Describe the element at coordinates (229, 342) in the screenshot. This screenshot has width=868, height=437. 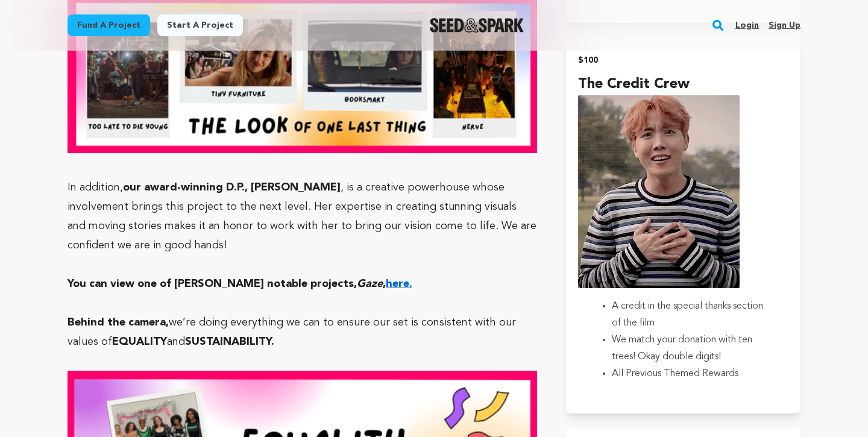
I see `strong: SUSTAINABILITY.` at that location.